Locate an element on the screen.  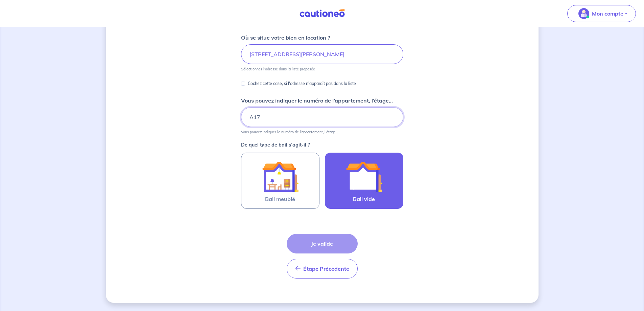
p: Sélectionnez l'adresse dans la liste proposée is located at coordinates (278, 69).